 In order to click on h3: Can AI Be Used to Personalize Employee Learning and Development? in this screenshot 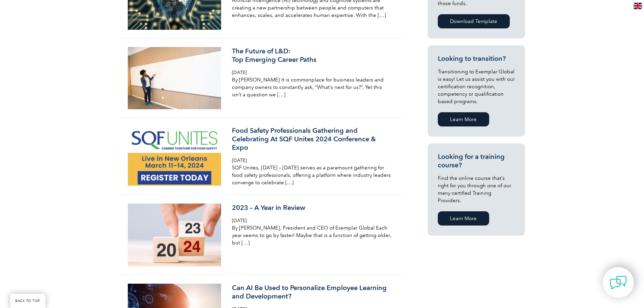, I will do `click(312, 292)`.